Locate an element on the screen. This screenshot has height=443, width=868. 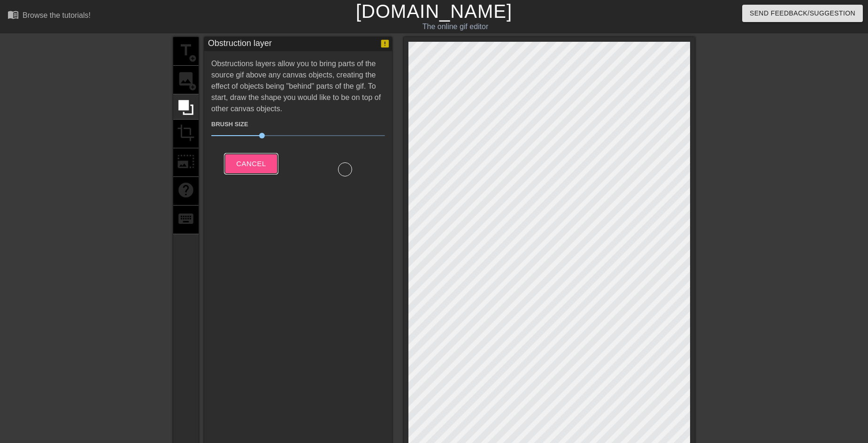
label: Brush Size is located at coordinates (229, 124).